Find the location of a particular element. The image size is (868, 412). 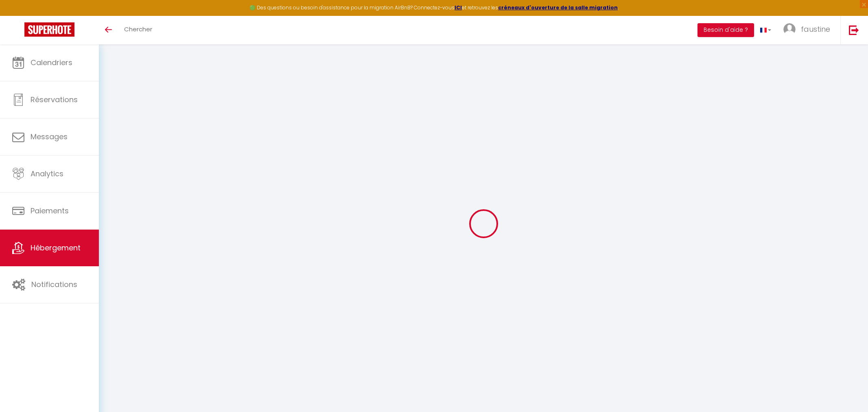

span: faustine is located at coordinates (815, 29).